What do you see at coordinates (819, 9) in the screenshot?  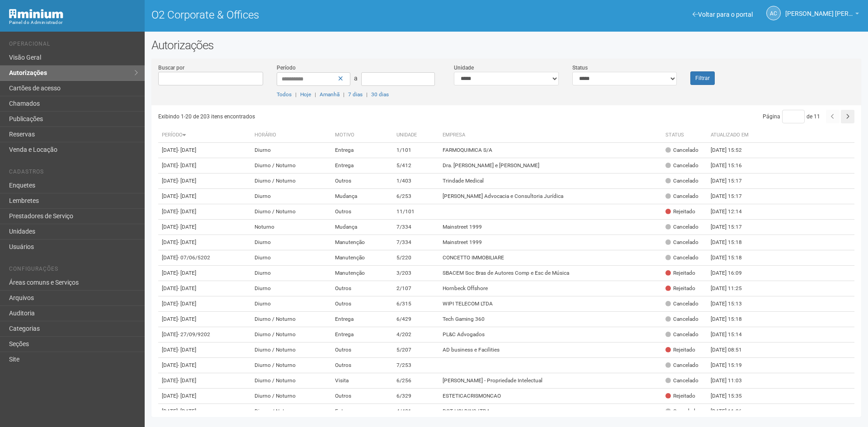 I see `span: Ana Carla de Carvalho Silva` at bounding box center [819, 9].